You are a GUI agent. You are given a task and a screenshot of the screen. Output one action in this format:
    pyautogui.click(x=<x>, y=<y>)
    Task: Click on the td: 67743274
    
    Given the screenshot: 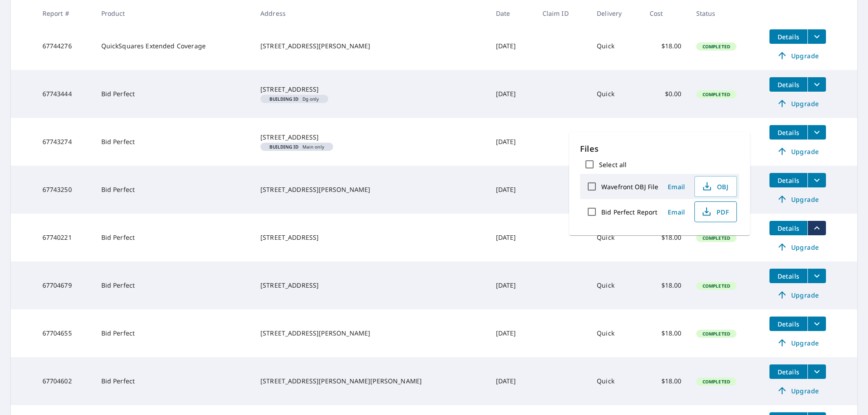 What is the action you would take?
    pyautogui.click(x=65, y=142)
    